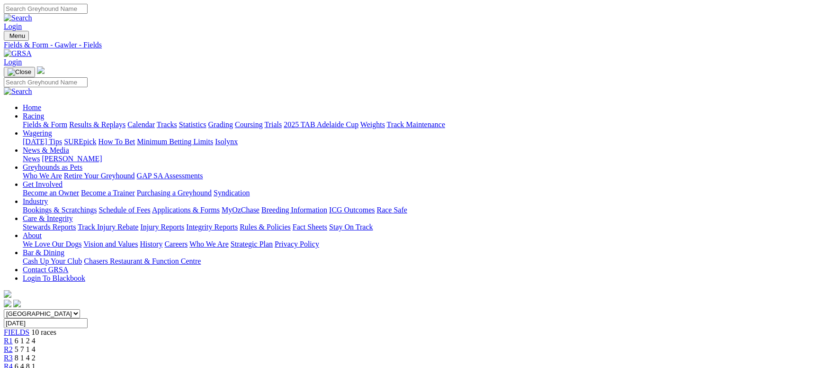 Image resolution: width=832 pixels, height=368 pixels. I want to click on a: Applications & Forms, so click(186, 209).